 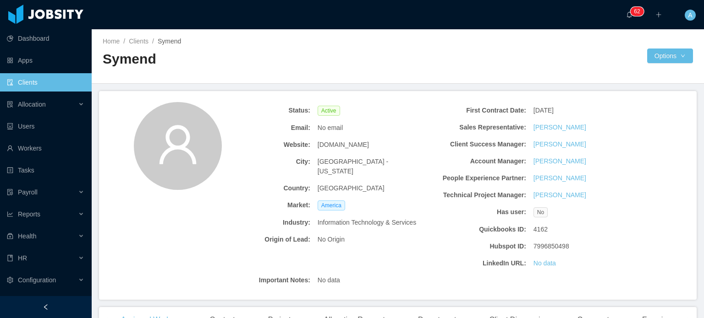 What do you see at coordinates (328, 111) in the screenshot?
I see `span: Active` at bounding box center [328, 111].